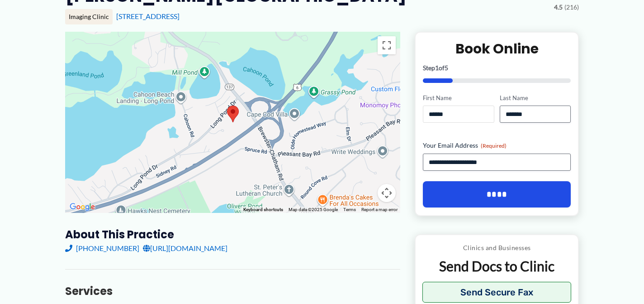 This screenshot has width=644, height=304. What do you see at coordinates (437, 67) in the screenshot?
I see `span: 1` at bounding box center [437, 67].